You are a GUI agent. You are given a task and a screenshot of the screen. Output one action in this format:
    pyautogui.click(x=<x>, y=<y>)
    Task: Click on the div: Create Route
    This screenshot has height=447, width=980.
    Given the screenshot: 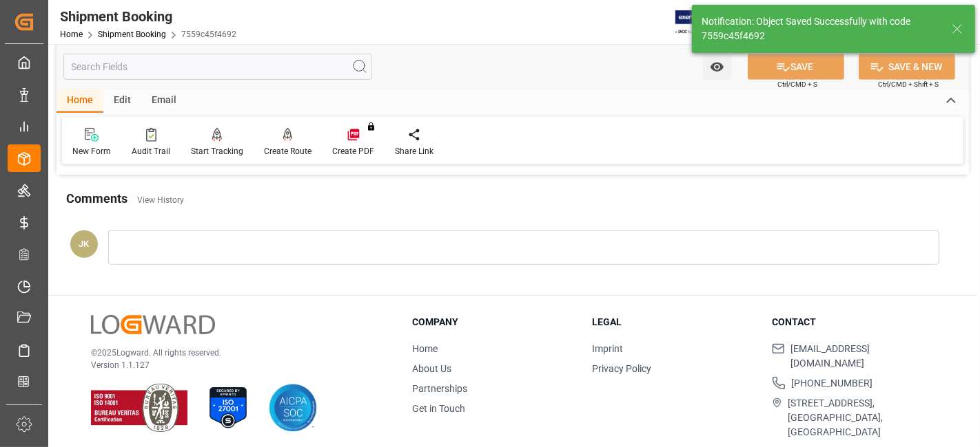 What is the action you would take?
    pyautogui.click(x=287, y=152)
    